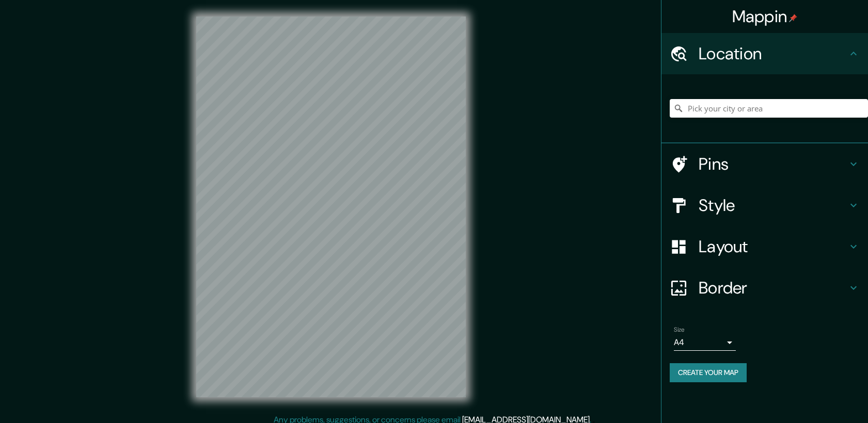 The height and width of the screenshot is (423, 868). Describe the element at coordinates (765, 54) in the screenshot. I see `div: Location` at that location.